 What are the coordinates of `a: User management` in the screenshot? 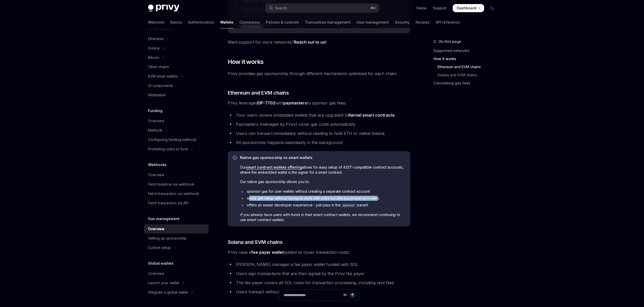 It's located at (373, 22).